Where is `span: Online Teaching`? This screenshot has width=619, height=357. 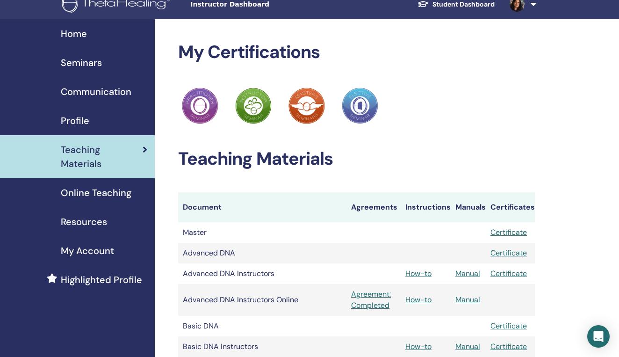 span: Online Teaching is located at coordinates (96, 193).